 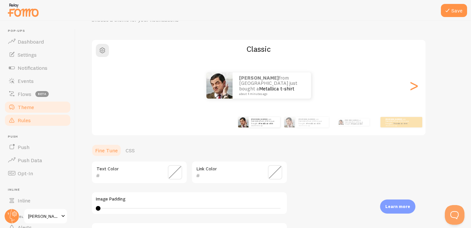 I want to click on span: Dashboard, so click(x=31, y=42).